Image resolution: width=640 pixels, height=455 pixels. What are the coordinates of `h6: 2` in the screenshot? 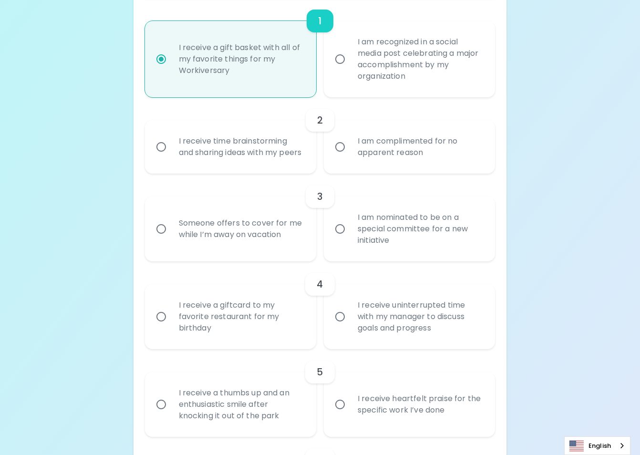 It's located at (320, 120).